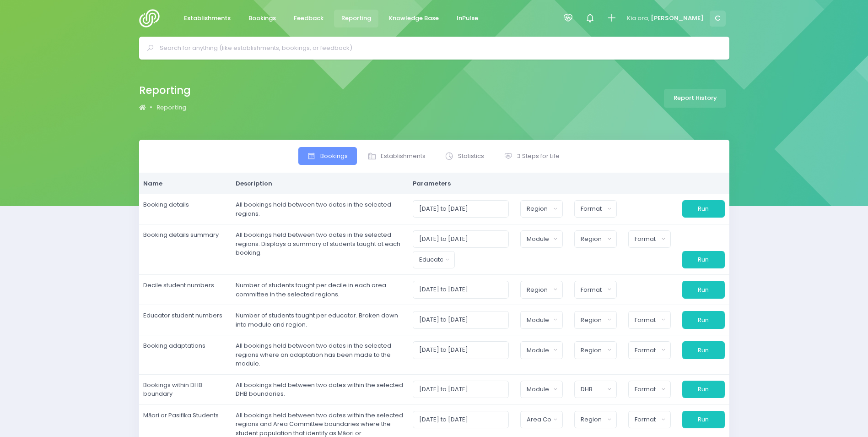 Image resolution: width=868 pixels, height=437 pixels. What do you see at coordinates (431, 260) in the screenshot?
I see `div: Educator` at bounding box center [431, 260].